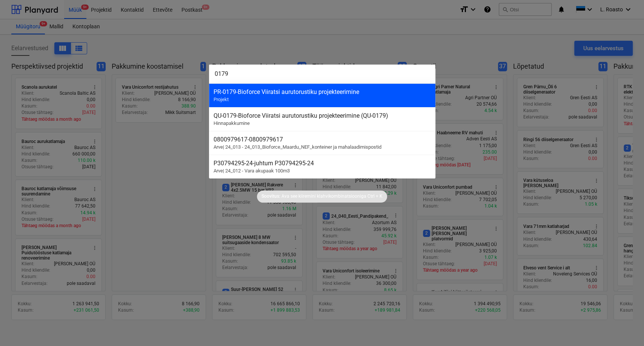 This screenshot has height=346, width=644. I want to click on div: P30794295-24-juhtum P30794295-24Arve| 24_012 - Vara akupaak 100m3, so click(322, 167).